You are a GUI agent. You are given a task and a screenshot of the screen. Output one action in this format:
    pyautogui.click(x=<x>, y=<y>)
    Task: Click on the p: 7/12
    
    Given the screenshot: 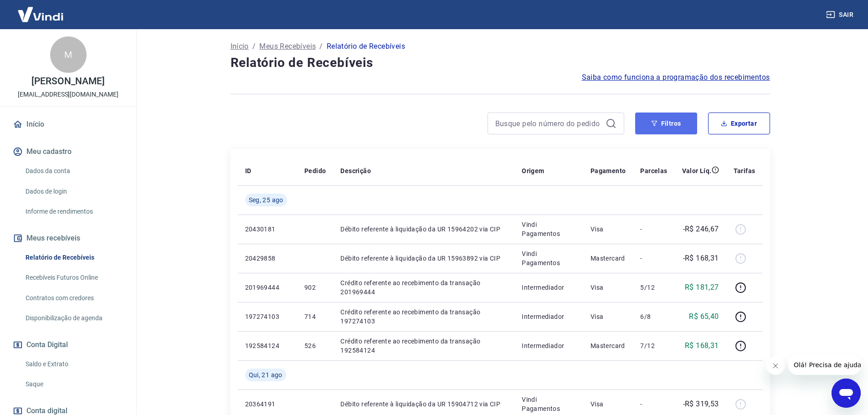 What is the action you would take?
    pyautogui.click(x=653, y=346)
    